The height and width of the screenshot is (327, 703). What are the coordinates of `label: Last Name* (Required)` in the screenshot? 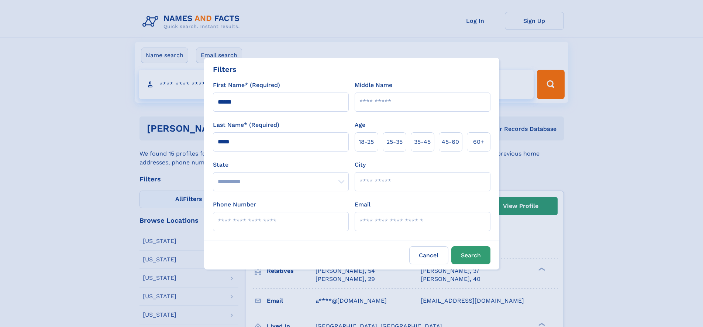 It's located at (246, 125).